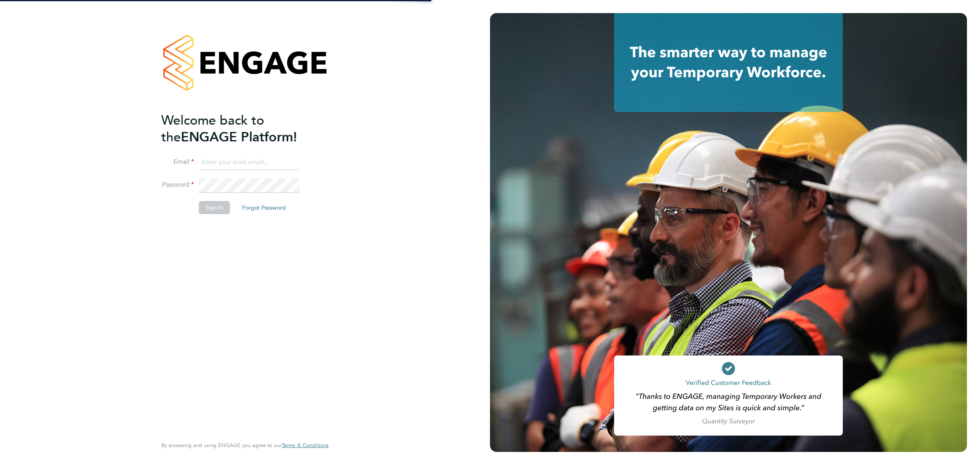 This screenshot has height=465, width=980. What do you see at coordinates (305, 445) in the screenshot?
I see `span: Terms & Conditions` at bounding box center [305, 445].